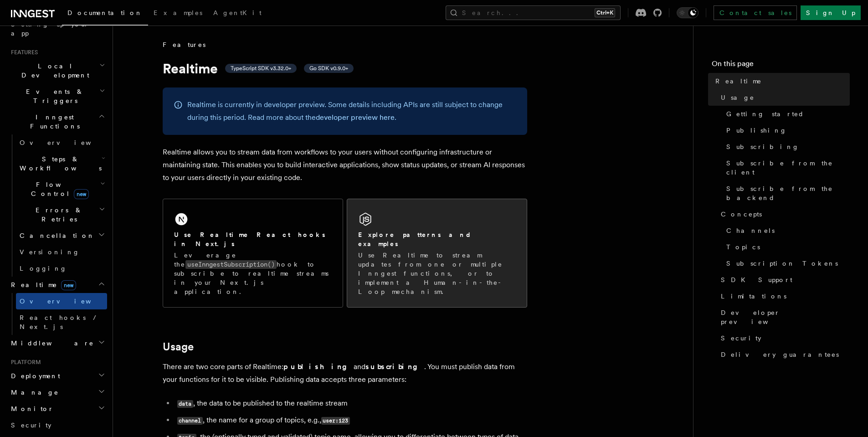 Image resolution: width=868 pixels, height=437 pixels. Describe the element at coordinates (318, 366) in the screenshot. I see `strong: publishing` at that location.